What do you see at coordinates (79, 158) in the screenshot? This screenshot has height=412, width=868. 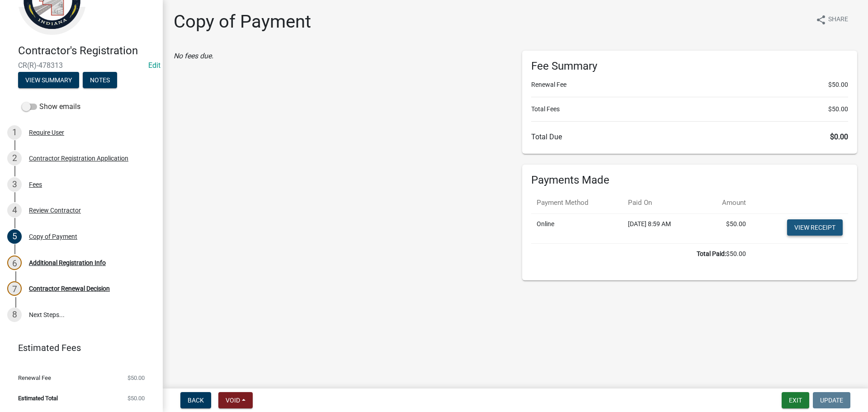 I see `div: Contractor Registration Application` at bounding box center [79, 158].